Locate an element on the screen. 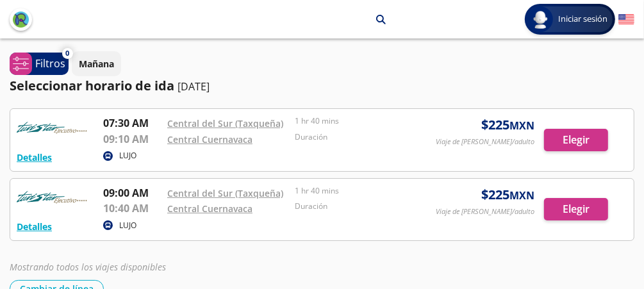 The image size is (644, 289). button: Mañana is located at coordinates (96, 63).